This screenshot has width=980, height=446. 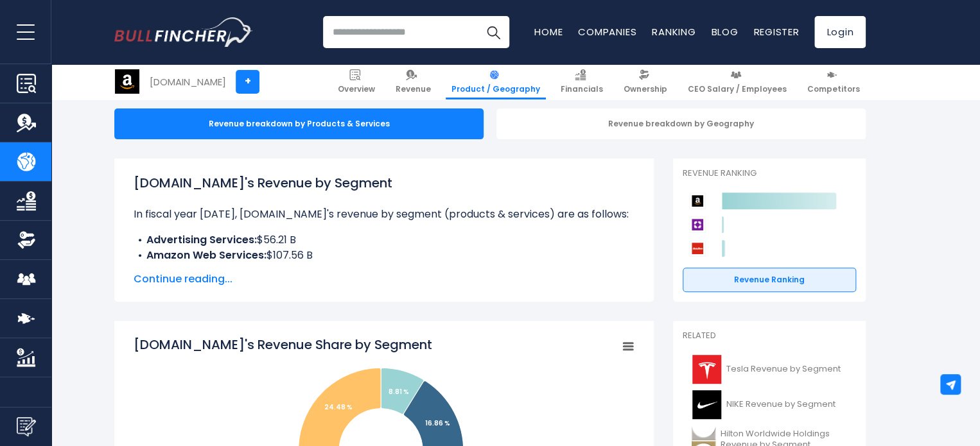 What do you see at coordinates (769, 369) in the screenshot?
I see `a: Tesla Revenue by Segment` at bounding box center [769, 369].